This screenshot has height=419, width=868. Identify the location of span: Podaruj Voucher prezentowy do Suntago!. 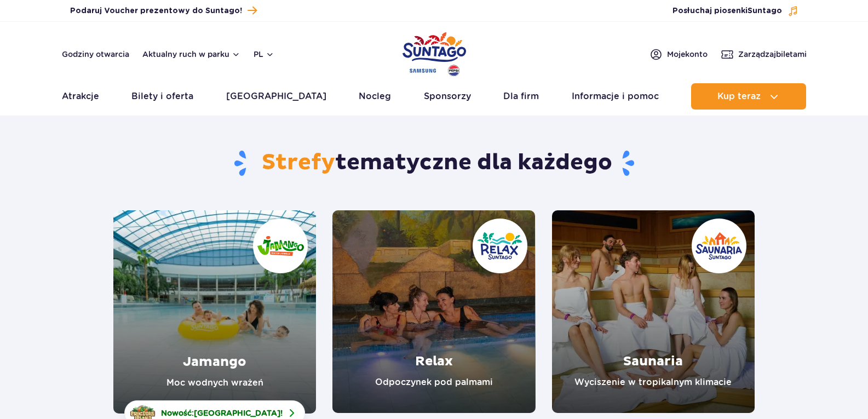
(156, 11).